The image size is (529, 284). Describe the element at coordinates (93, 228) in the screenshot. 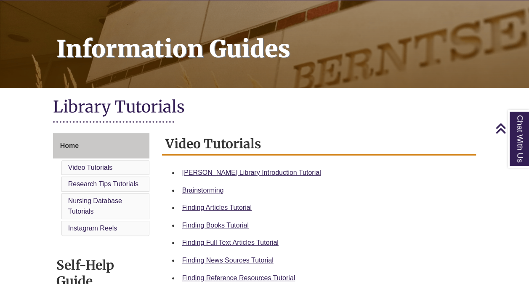

I see `a: Instagram Reels` at that location.